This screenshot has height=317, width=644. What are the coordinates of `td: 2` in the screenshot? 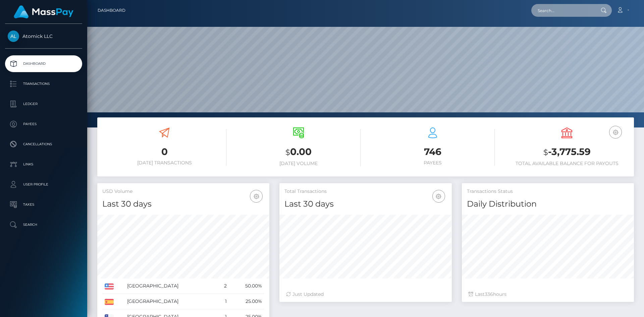 It's located at (223, 286).